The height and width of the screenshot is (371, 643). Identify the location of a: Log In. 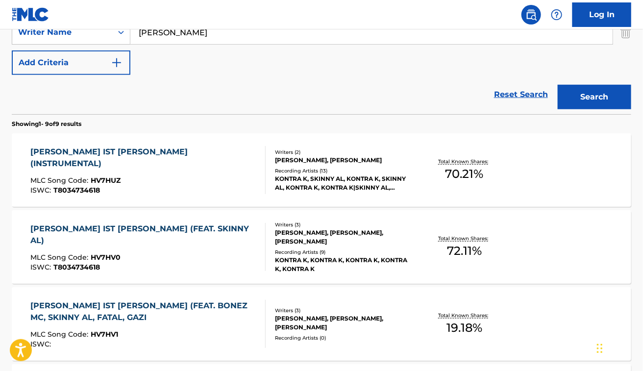
(602, 15).